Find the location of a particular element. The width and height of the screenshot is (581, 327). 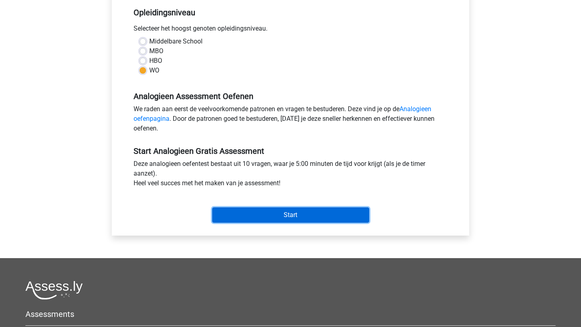

h5: Analogieen Assessment Oefenen is located at coordinates (290, 96).